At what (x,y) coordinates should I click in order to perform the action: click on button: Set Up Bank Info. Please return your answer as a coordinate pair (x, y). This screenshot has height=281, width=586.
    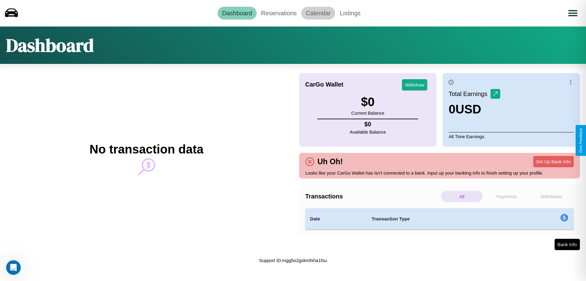
    Looking at the image, I should click on (554, 161).